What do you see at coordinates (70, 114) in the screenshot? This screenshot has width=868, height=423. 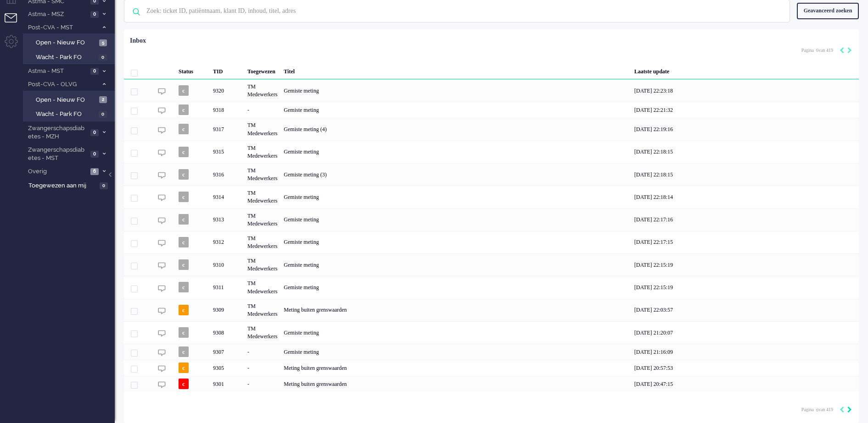 I see `a: Wacht - Park FO 0` at bounding box center [70, 114].